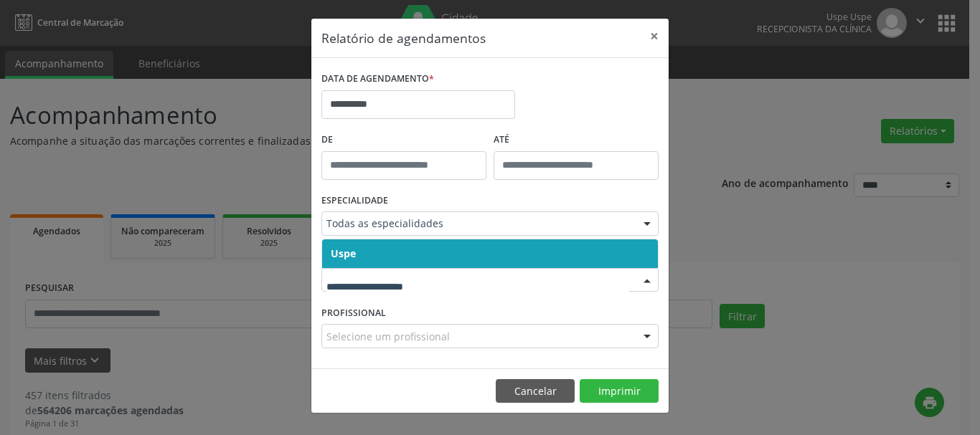 This screenshot has width=980, height=435. I want to click on button: Close, so click(654, 36).